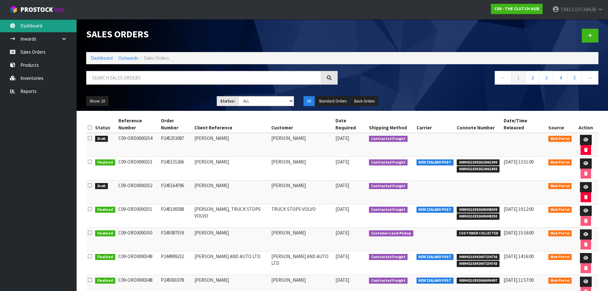 The image size is (608, 291). Describe the element at coordinates (128, 58) in the screenshot. I see `a: Outwards` at that location.